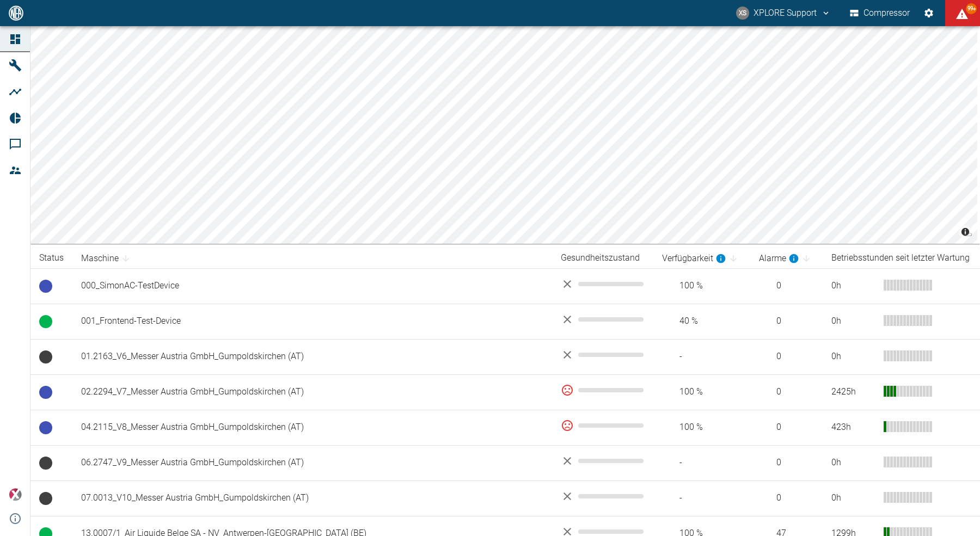 This screenshot has height=536, width=980. I want to click on th: Betriebsstunden seit letzter Wartung, so click(901, 258).